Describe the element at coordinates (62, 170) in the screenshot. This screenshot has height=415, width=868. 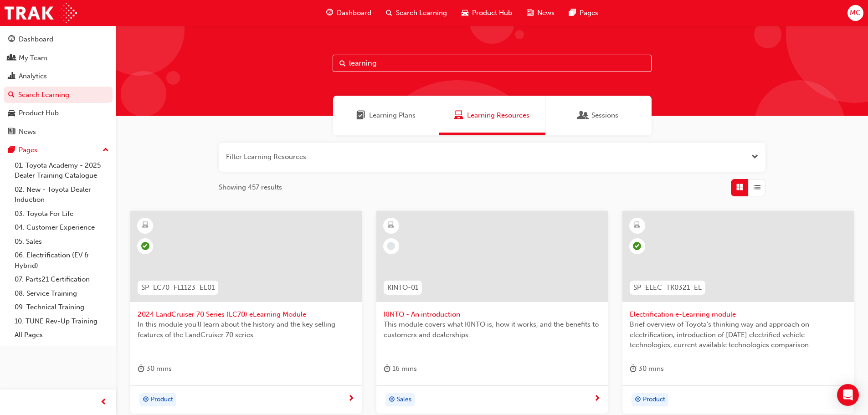
I see `a: 01. Toyota Academy - 2025 Dealer Training Catalogue` at that location.